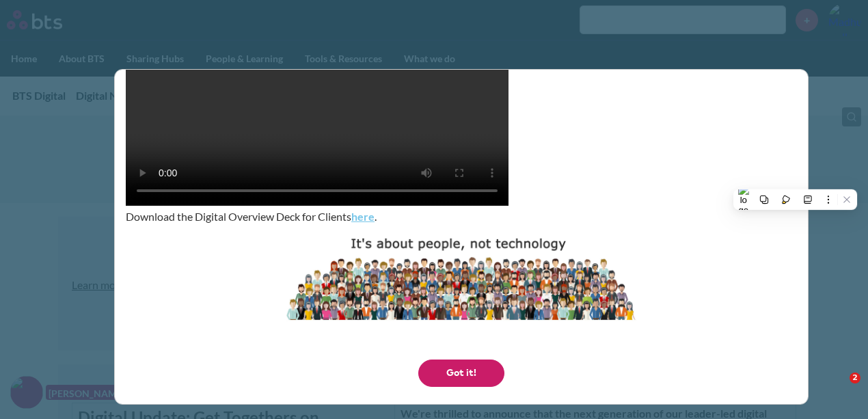 This screenshot has height=419, width=868. I want to click on span: 2, so click(855, 379).